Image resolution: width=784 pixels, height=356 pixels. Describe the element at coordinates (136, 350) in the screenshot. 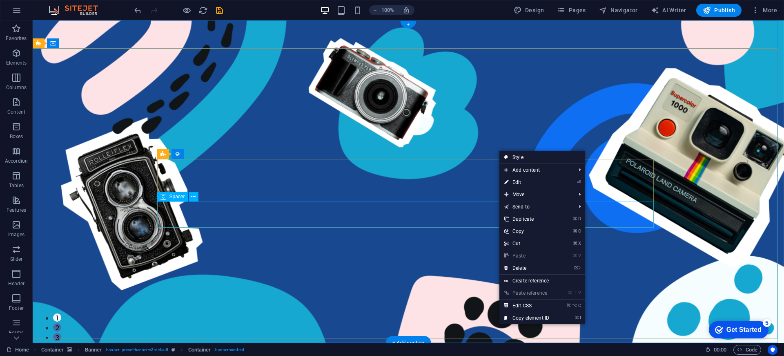

I see `span: . banner .preset-banner-v3-default` at that location.